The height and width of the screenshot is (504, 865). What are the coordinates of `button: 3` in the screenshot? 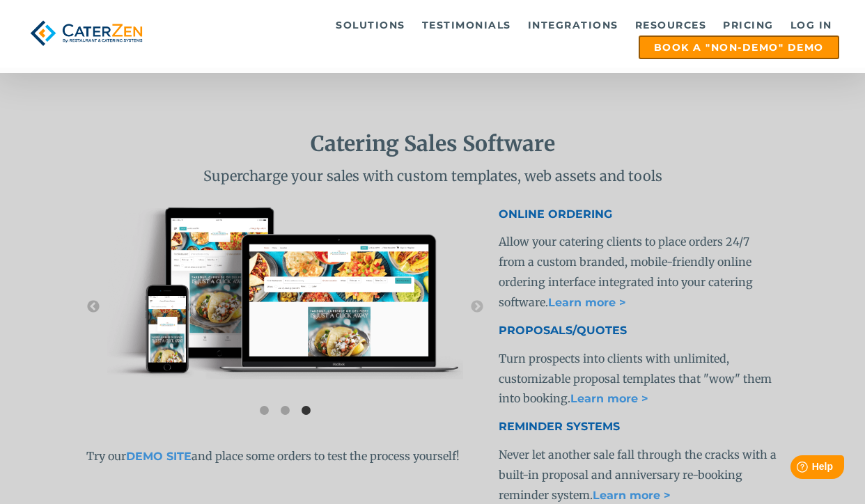 It's located at (307, 411).